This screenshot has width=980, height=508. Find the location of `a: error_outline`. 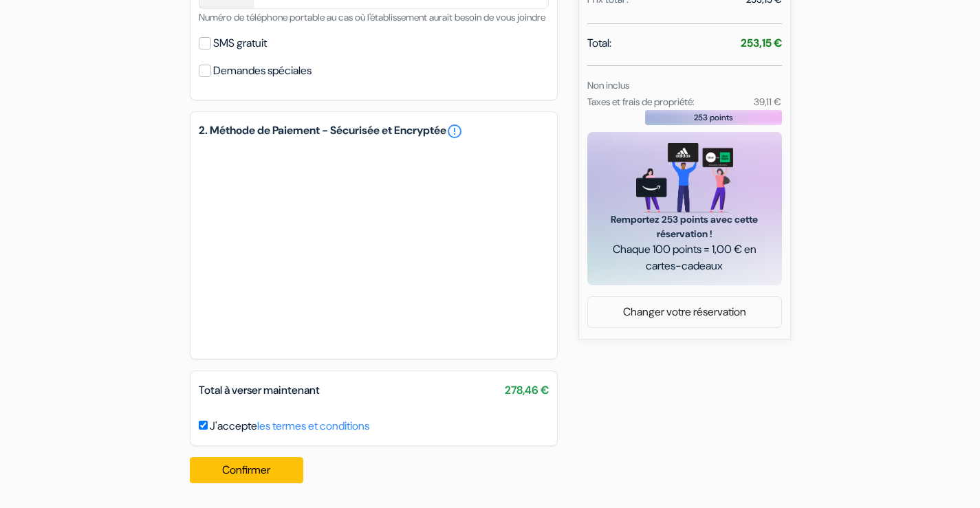

a: error_outline is located at coordinates (455, 131).